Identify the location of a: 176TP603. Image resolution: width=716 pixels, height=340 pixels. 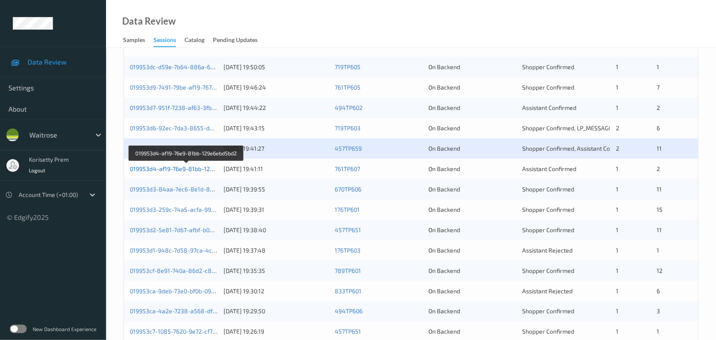
(348, 250).